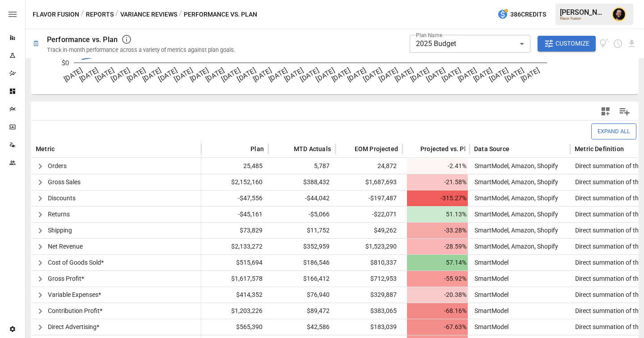 The height and width of the screenshot is (338, 644). I want to click on span: $2,133,272, so click(235, 246).